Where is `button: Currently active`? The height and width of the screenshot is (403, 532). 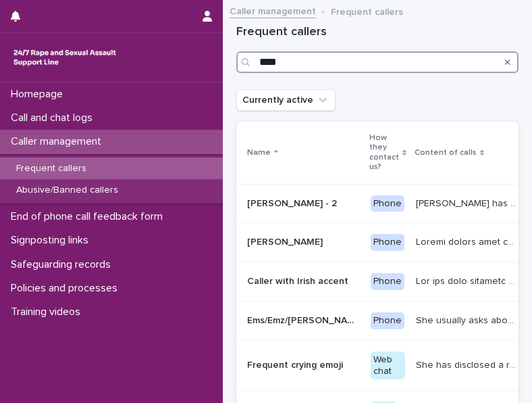
button: Currently active is located at coordinates (286, 100).